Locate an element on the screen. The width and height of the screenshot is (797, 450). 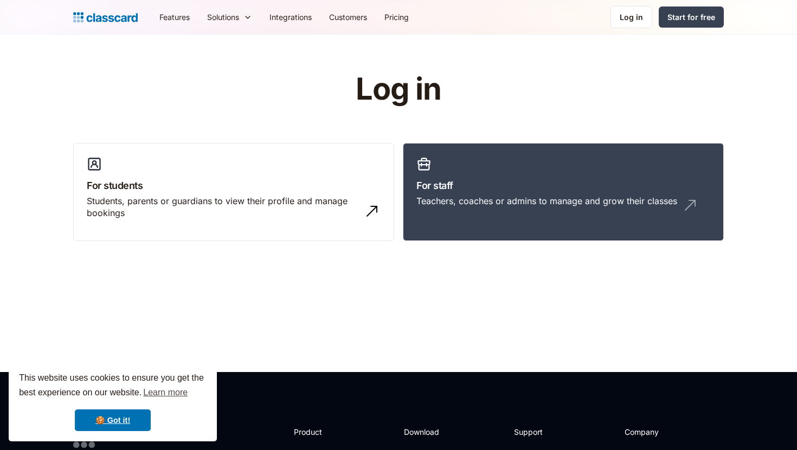
a: For studentsStudents, parents or guardians to view their profile and manage bookings is located at coordinates (234, 192).